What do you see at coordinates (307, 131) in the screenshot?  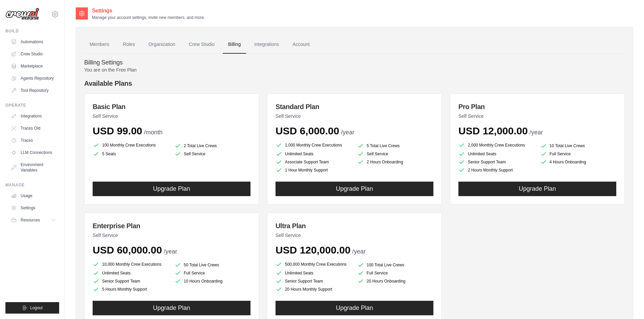 I see `span: USD 6,000.00` at bounding box center [307, 131].